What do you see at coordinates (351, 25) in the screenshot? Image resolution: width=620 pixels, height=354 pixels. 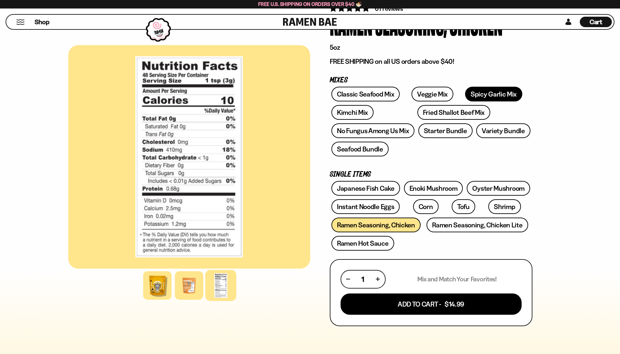 I see `div: Ramen` at bounding box center [351, 25].